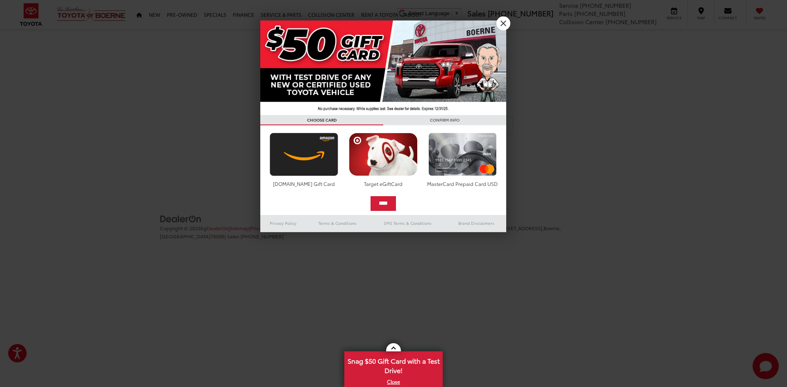 This screenshot has width=787, height=387. What do you see at coordinates (462, 184) in the screenshot?
I see `div: MasterCard Prepaid Card USD` at bounding box center [462, 184].